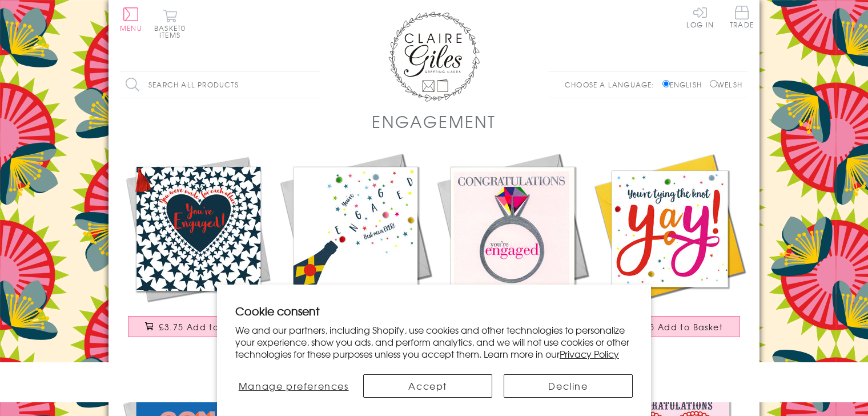 The height and width of the screenshot is (416, 868). What do you see at coordinates (434, 121) in the screenshot?
I see `h1: Engagement` at bounding box center [434, 121].